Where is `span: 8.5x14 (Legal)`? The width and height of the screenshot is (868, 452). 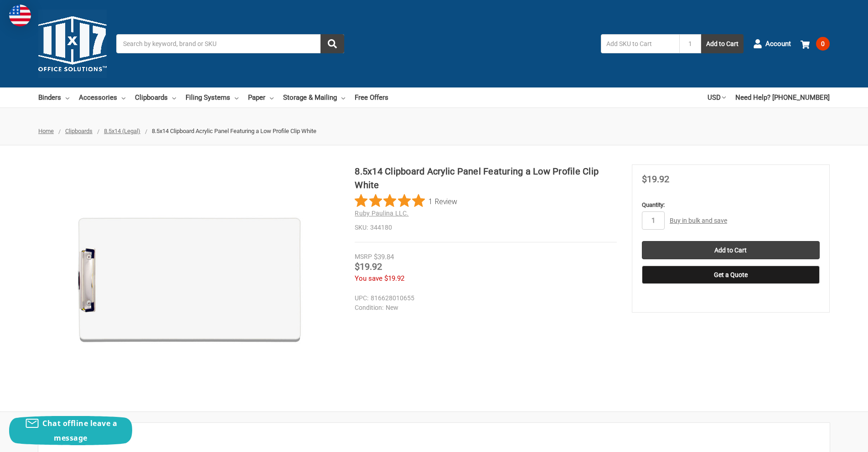 span: 8.5x14 (Legal) is located at coordinates (122, 131).